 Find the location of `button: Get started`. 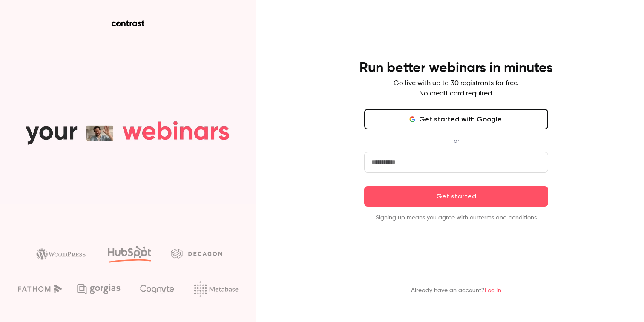

button: Get started is located at coordinates (456, 196).